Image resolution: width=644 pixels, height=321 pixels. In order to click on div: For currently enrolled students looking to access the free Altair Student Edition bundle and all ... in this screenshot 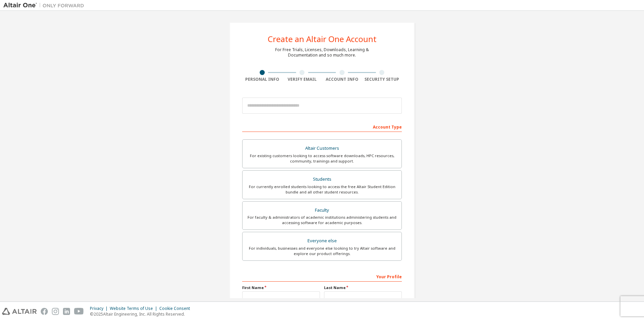, I will do `click(322, 189)`.